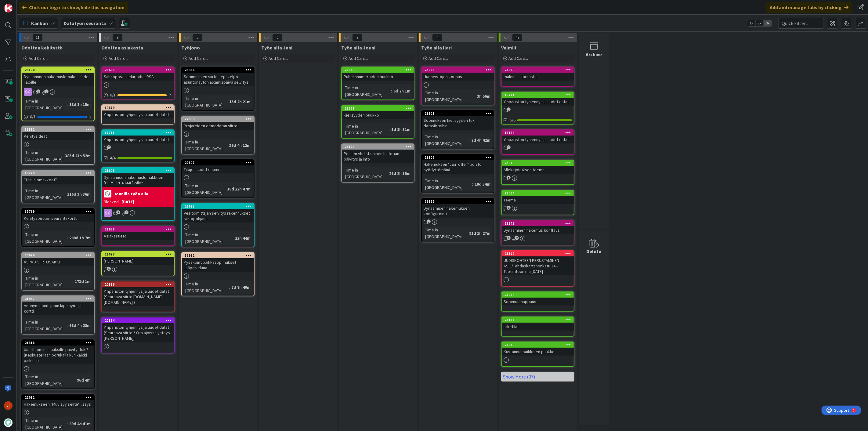 The image size is (868, 431). Describe the element at coordinates (378, 70) in the screenshot. I see `div: 23535` at that location.